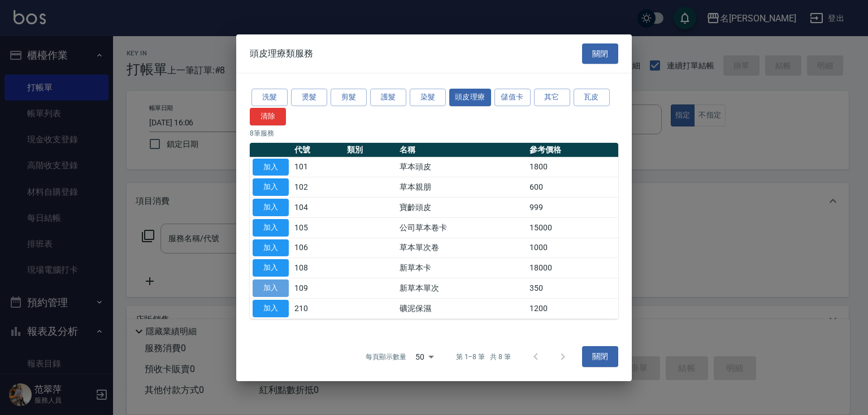 The width and height of the screenshot is (868, 415). I want to click on th: 名稱, so click(462, 150).